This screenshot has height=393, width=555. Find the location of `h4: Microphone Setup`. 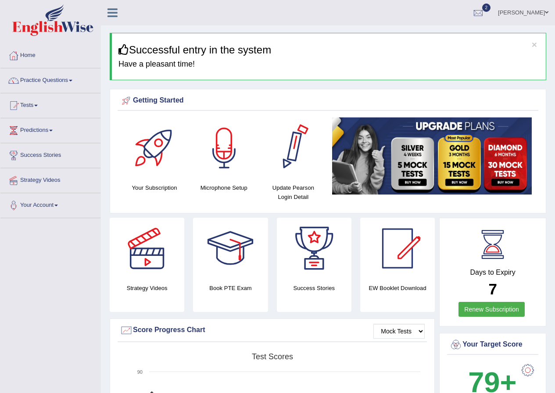

h4: Microphone Setup is located at coordinates (224, 188).